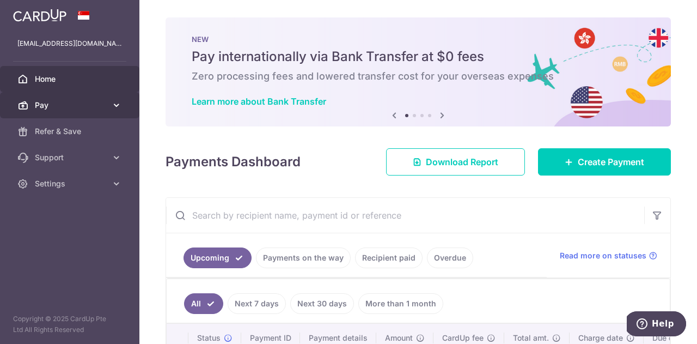 The image size is (697, 344). Describe the element at coordinates (217, 258) in the screenshot. I see `a: Upcoming` at that location.